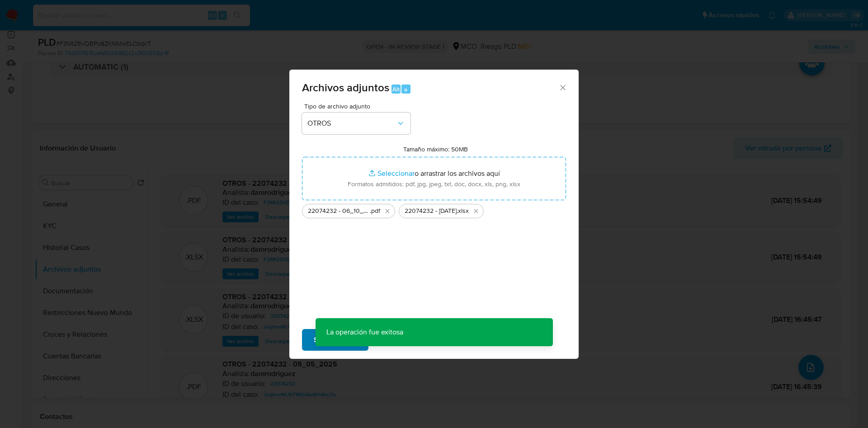 The width and height of the screenshot is (868, 428). Describe the element at coordinates (396, 89) in the screenshot. I see `span: Alt` at that location.